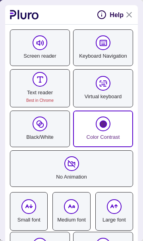  I want to click on a: No Animation, so click(72, 169).